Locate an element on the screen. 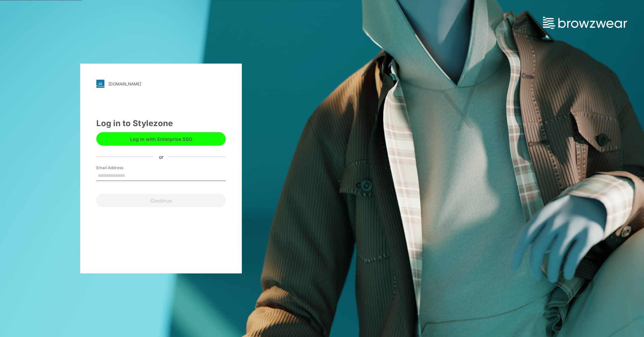  img: browzwear-logo.73288ffb.svg is located at coordinates (585, 23).